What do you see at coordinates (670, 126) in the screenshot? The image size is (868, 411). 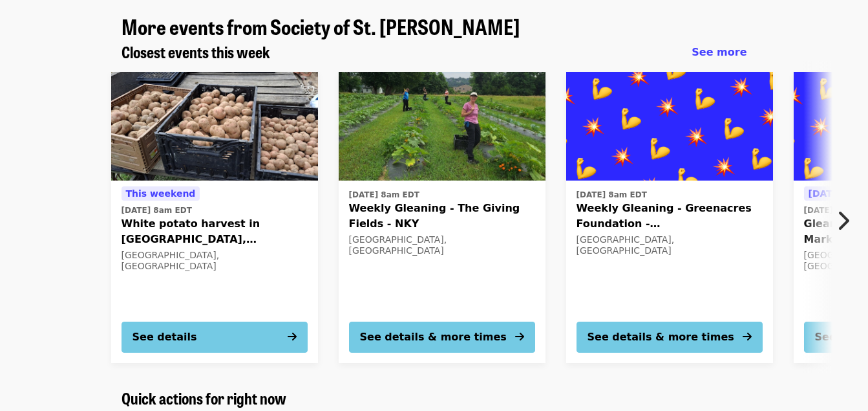 I see `img: Weekly Gleaning - Greenacres Foundation - Indian Hill organized by Society of St. Andrew` at bounding box center [670, 126].